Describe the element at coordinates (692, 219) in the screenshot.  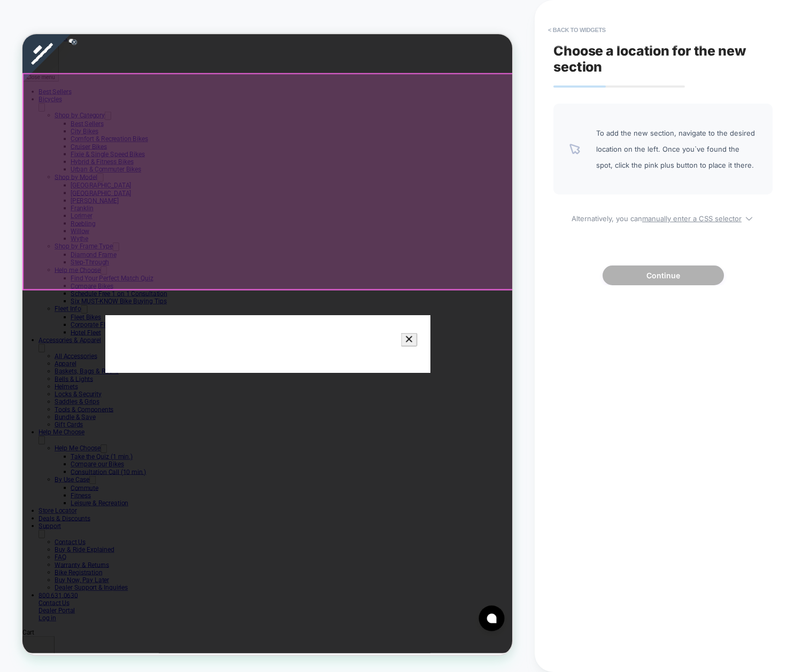
I see `u: manually enter a CSS selector` at that location.